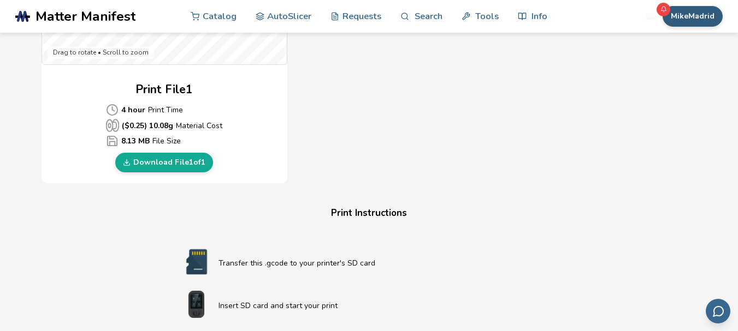 This screenshot has width=738, height=331. What do you see at coordinates (133, 110) in the screenshot?
I see `b: 4 hour` at bounding box center [133, 110].